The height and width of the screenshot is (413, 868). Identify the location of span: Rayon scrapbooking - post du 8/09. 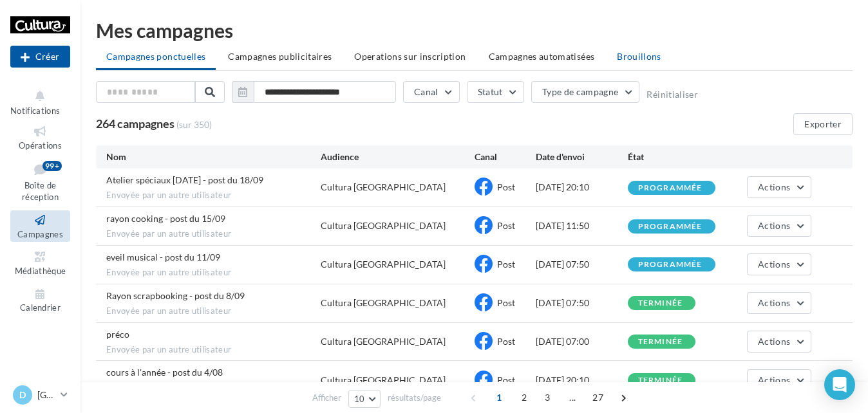
(175, 296).